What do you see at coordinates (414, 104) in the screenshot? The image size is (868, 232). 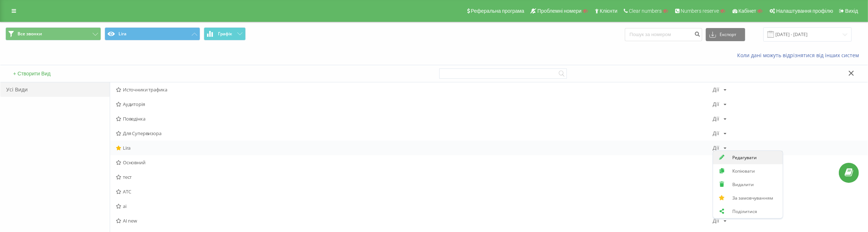 I see `span: Аудиторія` at bounding box center [414, 104].